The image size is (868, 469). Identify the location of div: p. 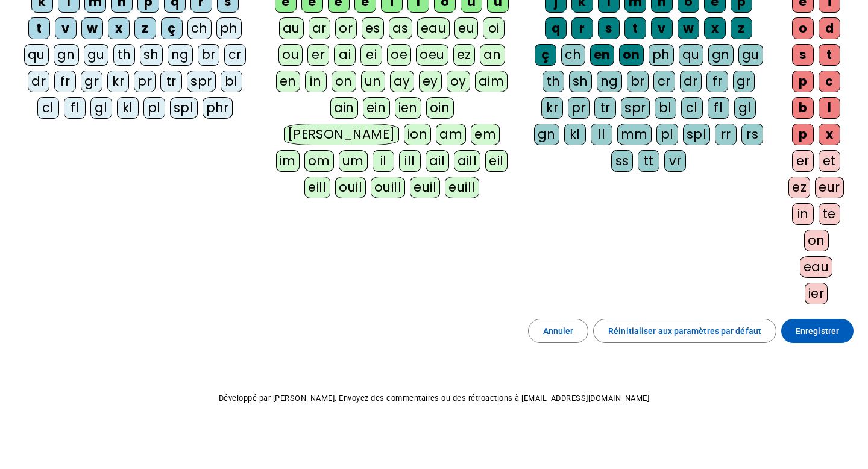
(803, 82).